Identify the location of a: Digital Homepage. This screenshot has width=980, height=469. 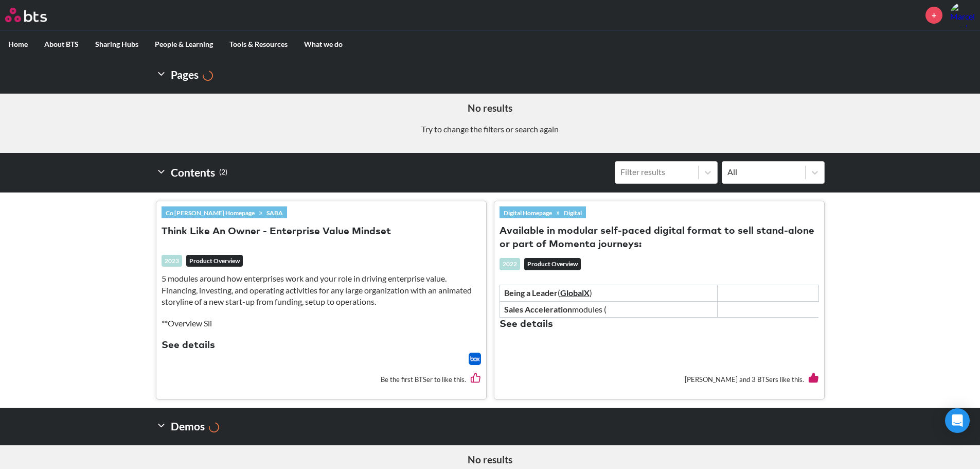
(528, 213).